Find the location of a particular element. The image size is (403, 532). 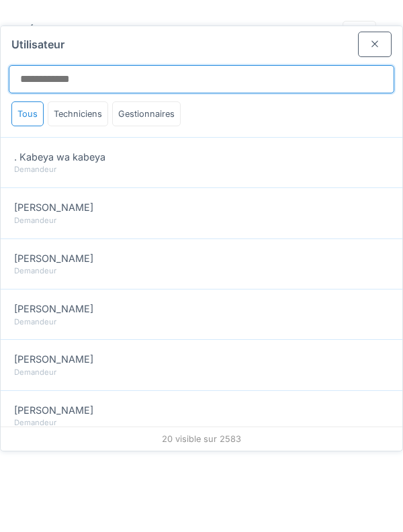

div: Techniciens is located at coordinates (78, 113).